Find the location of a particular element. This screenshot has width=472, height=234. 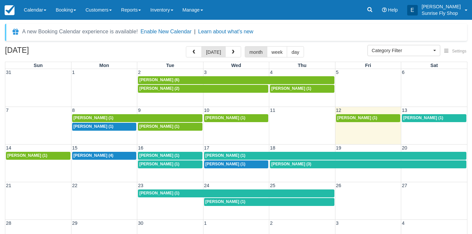

span: 25 is located at coordinates (272, 186).